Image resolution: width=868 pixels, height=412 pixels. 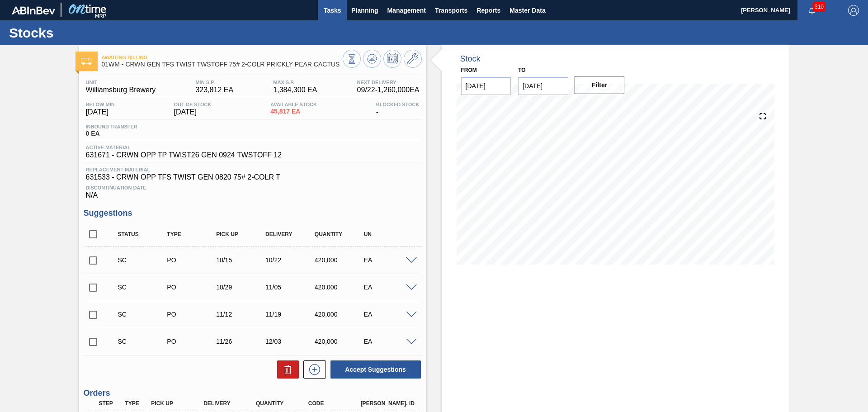 I want to click on span: Master Data, so click(x=527, y=10).